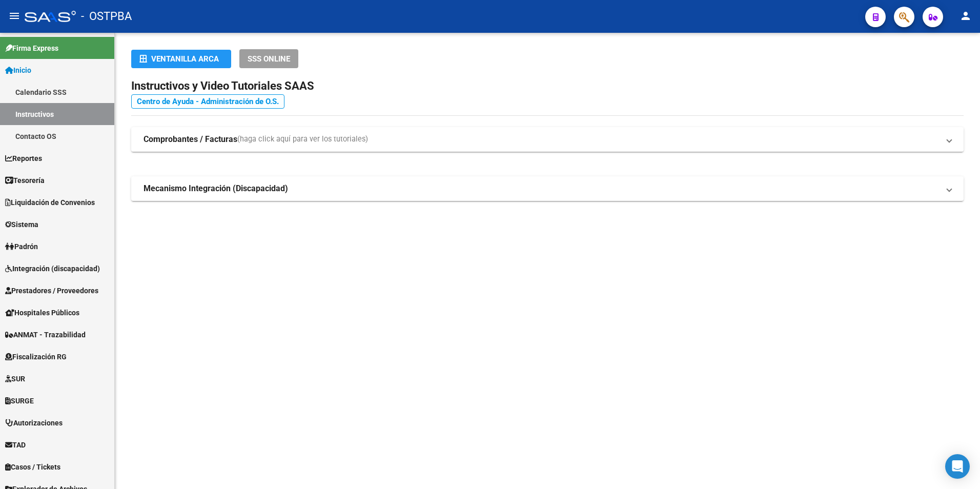 The height and width of the screenshot is (489, 980). What do you see at coordinates (191, 139) in the screenshot?
I see `strong: Comprobantes / Facturas` at bounding box center [191, 139].